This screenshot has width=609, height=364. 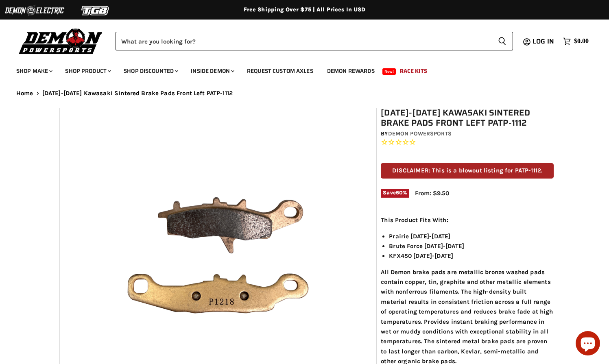 I want to click on inbox-online-store-chat: Shopify online store chat, so click(x=588, y=344).